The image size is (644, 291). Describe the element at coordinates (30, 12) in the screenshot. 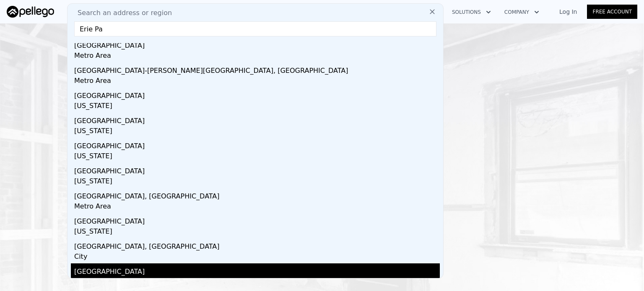

I see `img: Pellego` at that location.